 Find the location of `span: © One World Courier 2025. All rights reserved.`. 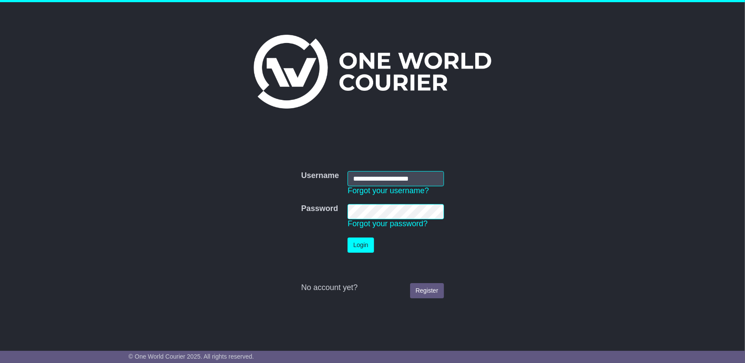

span: © One World Courier 2025. All rights reserved. is located at coordinates (191, 357).